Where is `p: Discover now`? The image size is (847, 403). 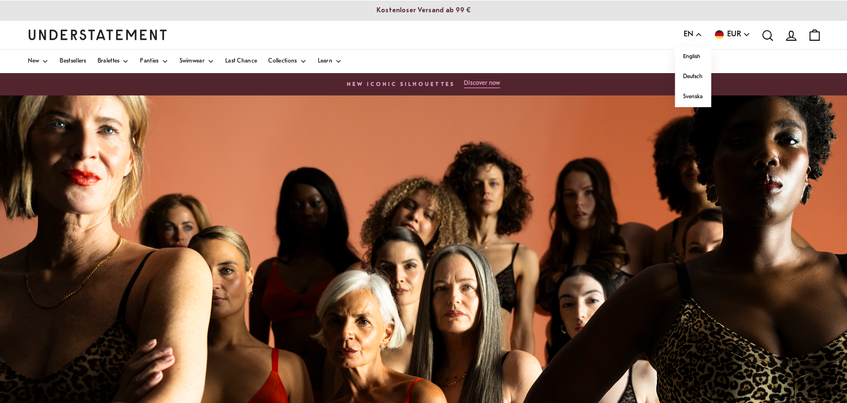
p: Discover now is located at coordinates (482, 83).